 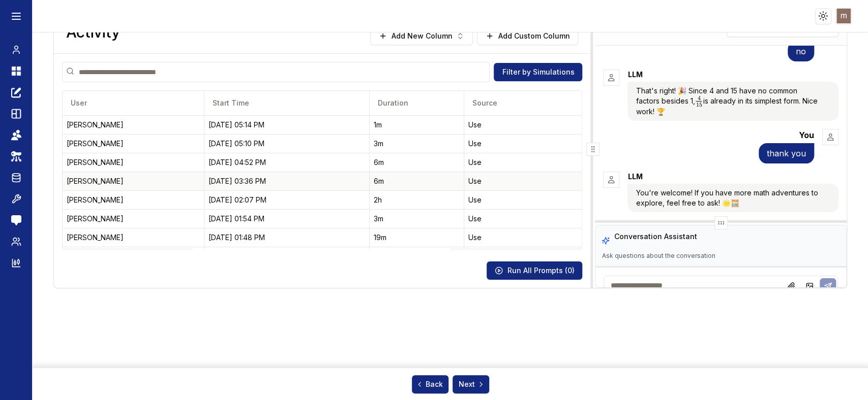 I want to click on button: Back, so click(x=430, y=385).